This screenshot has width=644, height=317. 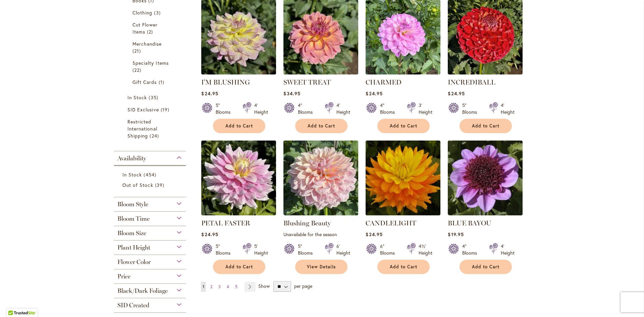 What do you see at coordinates (228, 287) in the screenshot?
I see `a: 4` at bounding box center [228, 287].